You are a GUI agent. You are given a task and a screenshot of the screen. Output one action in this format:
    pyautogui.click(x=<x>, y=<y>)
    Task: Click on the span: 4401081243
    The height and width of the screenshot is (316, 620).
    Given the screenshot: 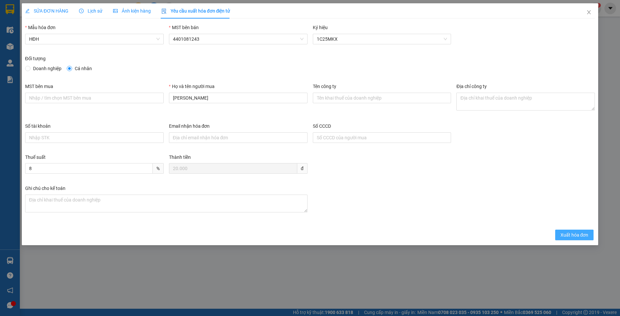 What is the action you would take?
    pyautogui.click(x=238, y=39)
    